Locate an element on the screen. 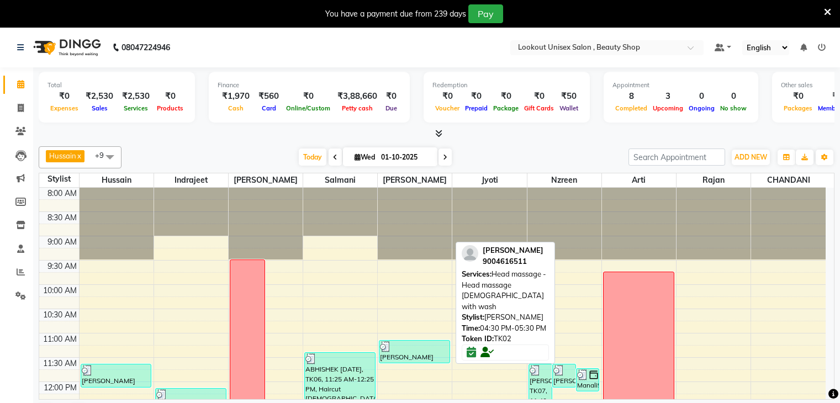  span: Services: is located at coordinates (476, 274).